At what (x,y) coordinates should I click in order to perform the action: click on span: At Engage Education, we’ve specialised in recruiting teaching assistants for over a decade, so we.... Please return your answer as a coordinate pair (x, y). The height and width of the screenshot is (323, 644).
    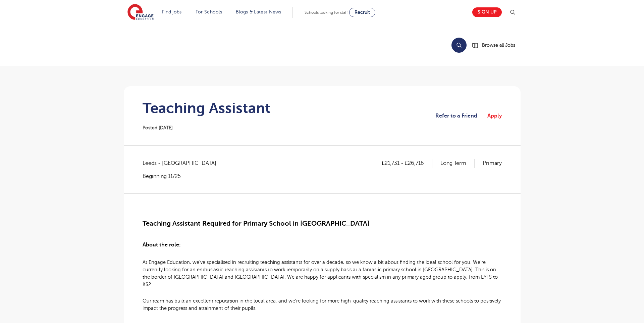
    Looking at the image, I should click on (320, 273).